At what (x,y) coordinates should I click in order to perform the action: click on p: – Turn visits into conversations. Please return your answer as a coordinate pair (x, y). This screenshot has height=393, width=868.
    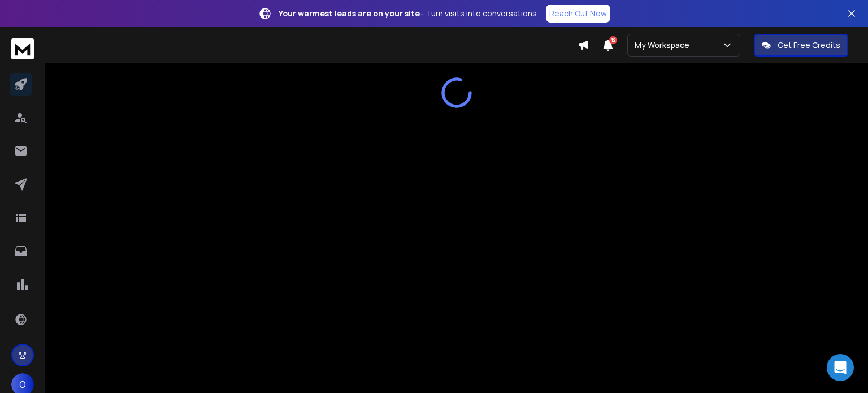
    Looking at the image, I should click on (408, 13).